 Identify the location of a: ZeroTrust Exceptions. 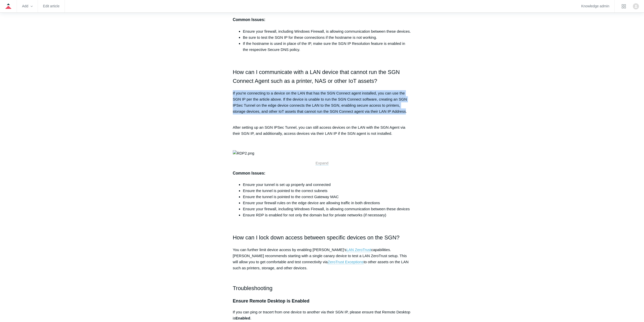
(345, 262).